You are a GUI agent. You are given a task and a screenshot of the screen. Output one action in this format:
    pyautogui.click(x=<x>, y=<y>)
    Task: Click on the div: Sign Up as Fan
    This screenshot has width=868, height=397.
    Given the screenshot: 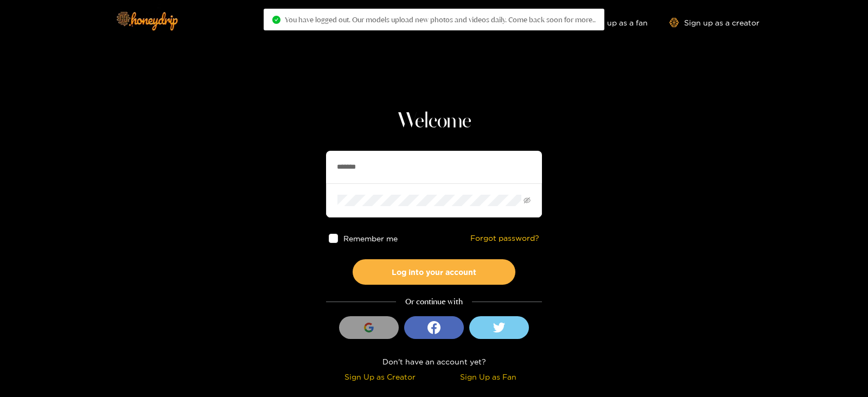 What is the action you would take?
    pyautogui.click(x=487, y=377)
    